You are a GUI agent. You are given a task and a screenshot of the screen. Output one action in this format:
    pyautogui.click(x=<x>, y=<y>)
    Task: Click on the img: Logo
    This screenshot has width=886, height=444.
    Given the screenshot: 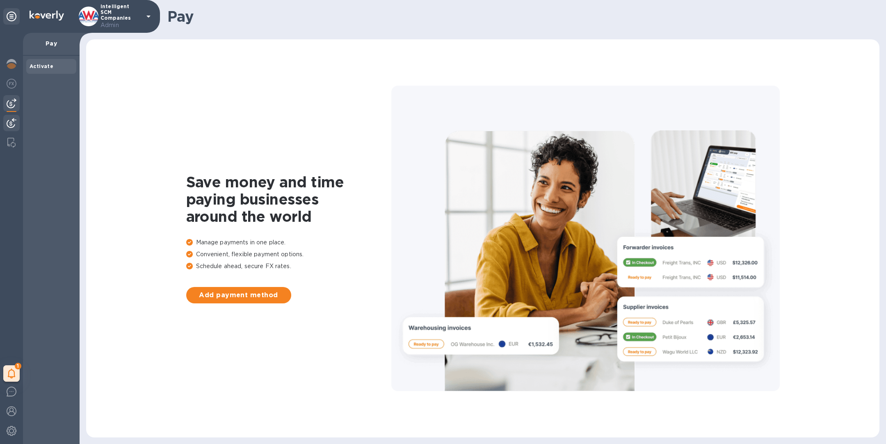 What is the action you would take?
    pyautogui.click(x=47, y=16)
    